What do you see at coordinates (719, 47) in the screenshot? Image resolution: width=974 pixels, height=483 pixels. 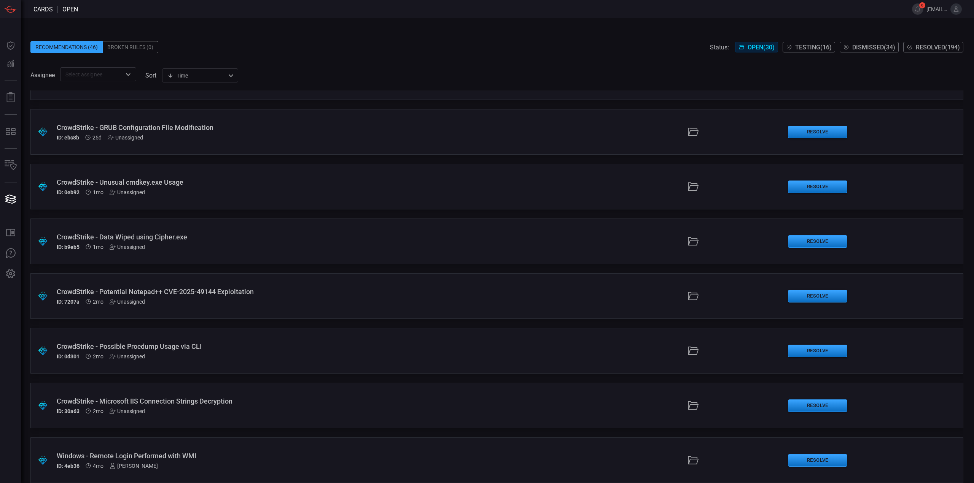 I see `span: Status:` at bounding box center [719, 47].